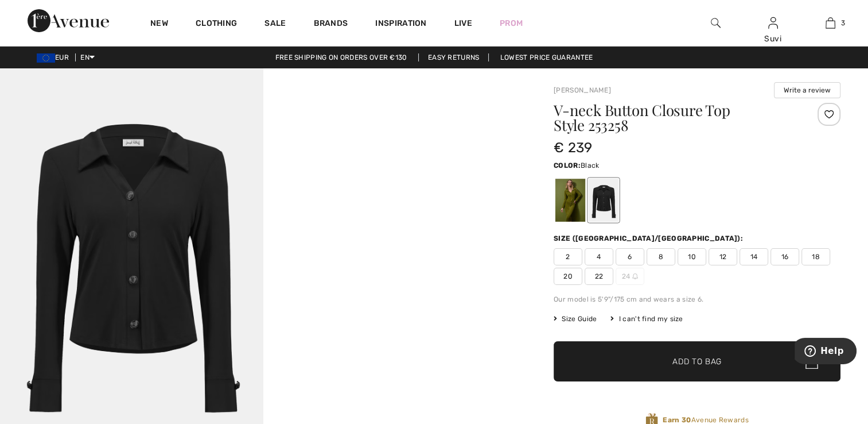 The height and width of the screenshot is (424, 868). What do you see at coordinates (635, 276) in the screenshot?
I see `img: ring-m.svg` at bounding box center [635, 276].